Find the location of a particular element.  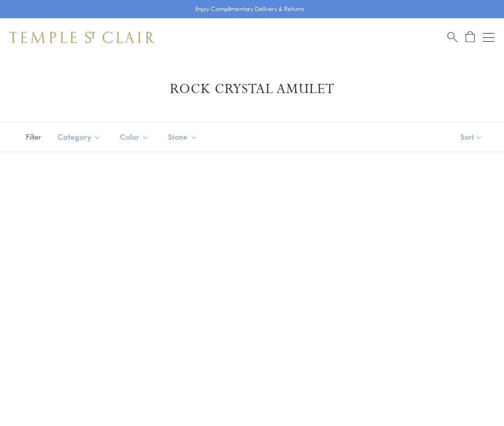

button: Color is located at coordinates (134, 137).